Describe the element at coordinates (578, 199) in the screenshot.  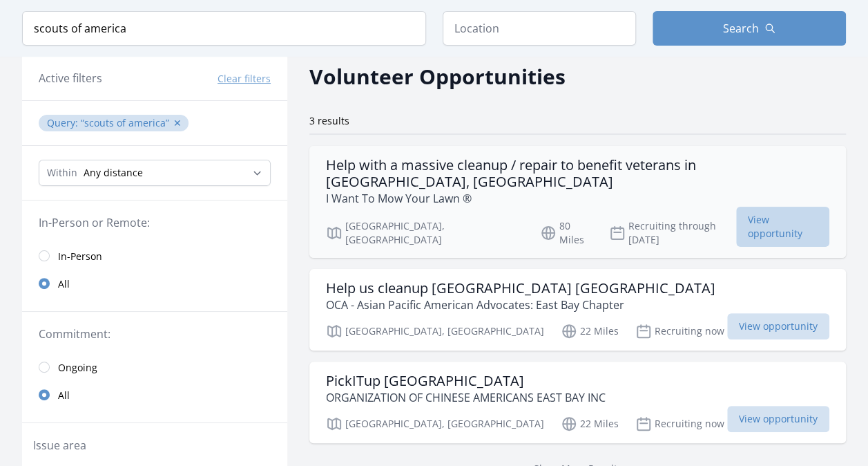
I see `p: I Want To Mow Your Lawn ®` at that location.